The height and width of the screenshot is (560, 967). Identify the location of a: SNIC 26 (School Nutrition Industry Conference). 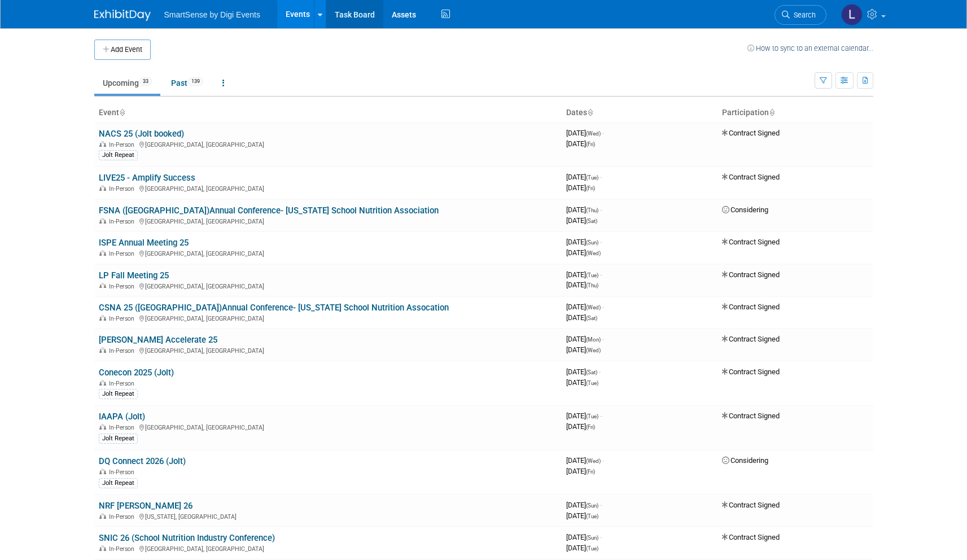
(187, 538).